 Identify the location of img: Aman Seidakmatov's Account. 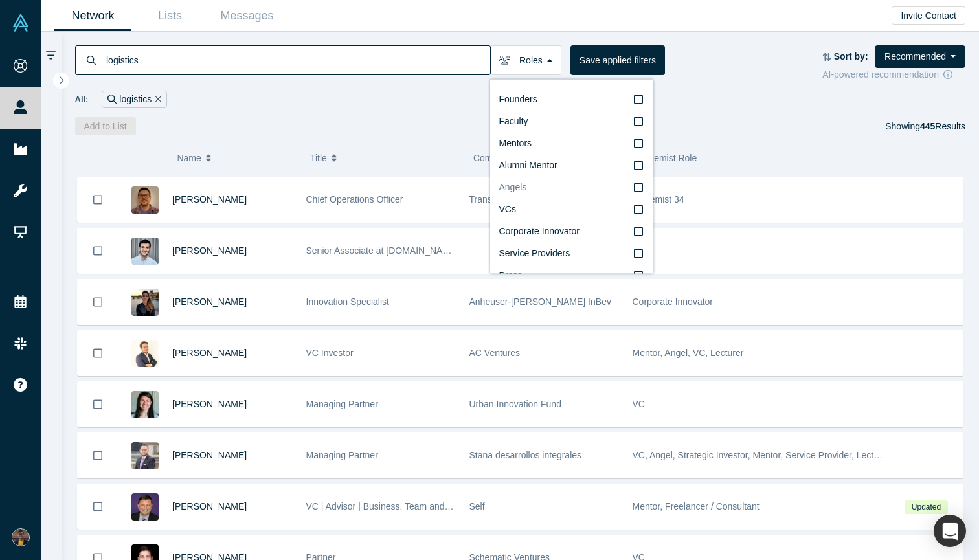
(21, 538).